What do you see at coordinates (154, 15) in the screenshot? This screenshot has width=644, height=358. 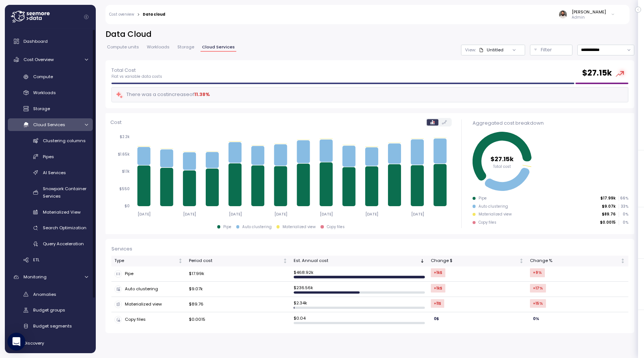 I see `div: Data cloud` at bounding box center [154, 15].